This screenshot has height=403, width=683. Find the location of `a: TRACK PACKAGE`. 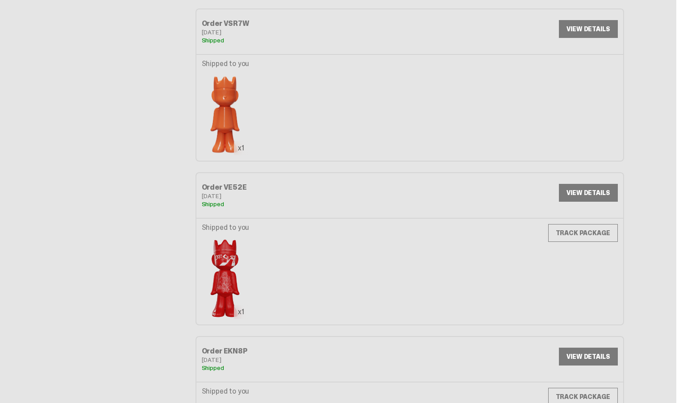

a: TRACK PACKAGE is located at coordinates (583, 233).